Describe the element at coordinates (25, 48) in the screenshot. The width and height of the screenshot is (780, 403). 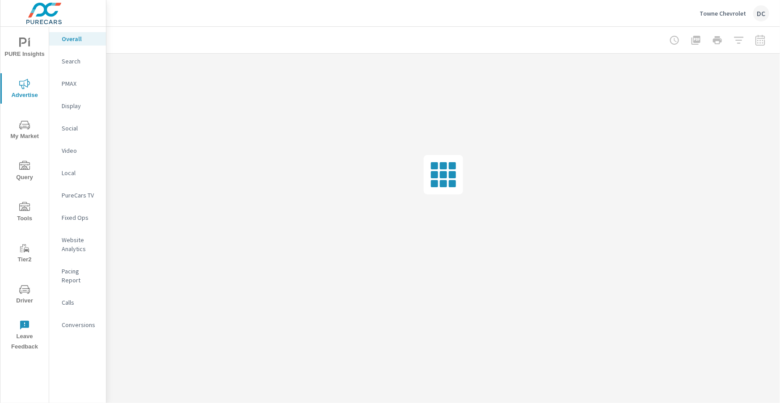
I see `span: PURE Insights` at that location.